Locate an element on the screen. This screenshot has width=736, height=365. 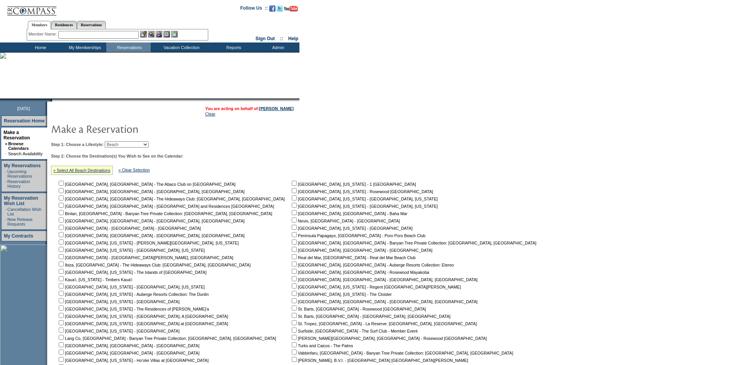
a: Upcoming Reservations is located at coordinates (20, 174).